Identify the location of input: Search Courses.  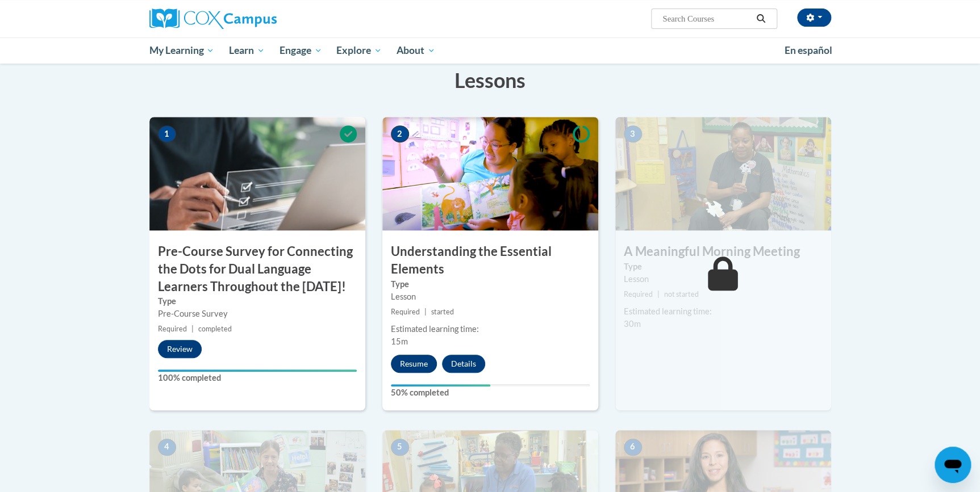
(707, 19).